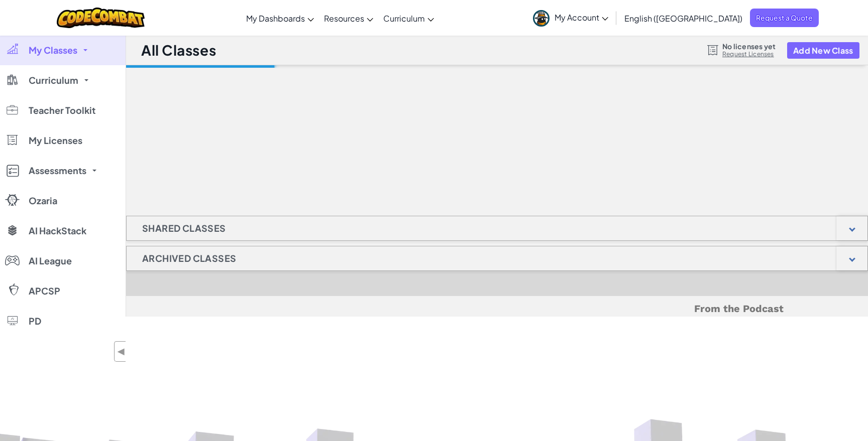  Describe the element at coordinates (100, 18) in the screenshot. I see `img: CodeCombat logo` at that location.